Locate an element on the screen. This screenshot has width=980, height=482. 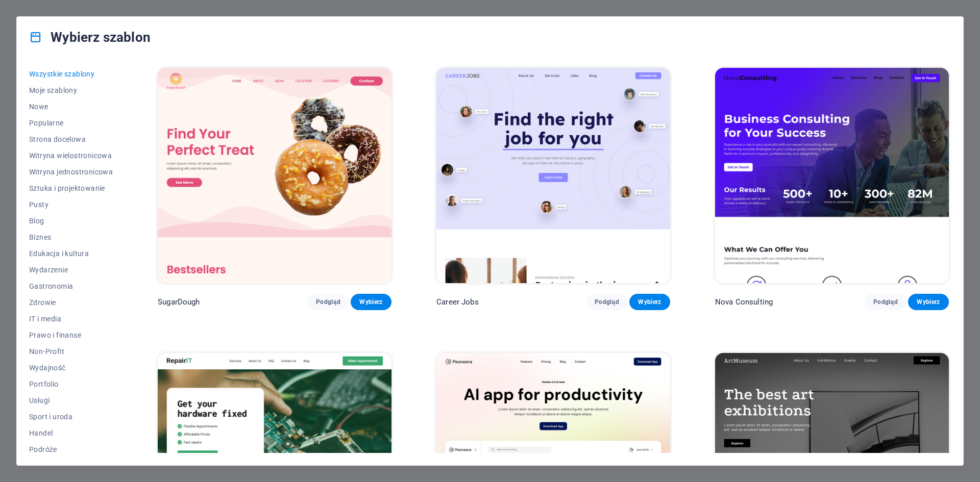
button: Sztuka i projektowanie is located at coordinates (71, 188).